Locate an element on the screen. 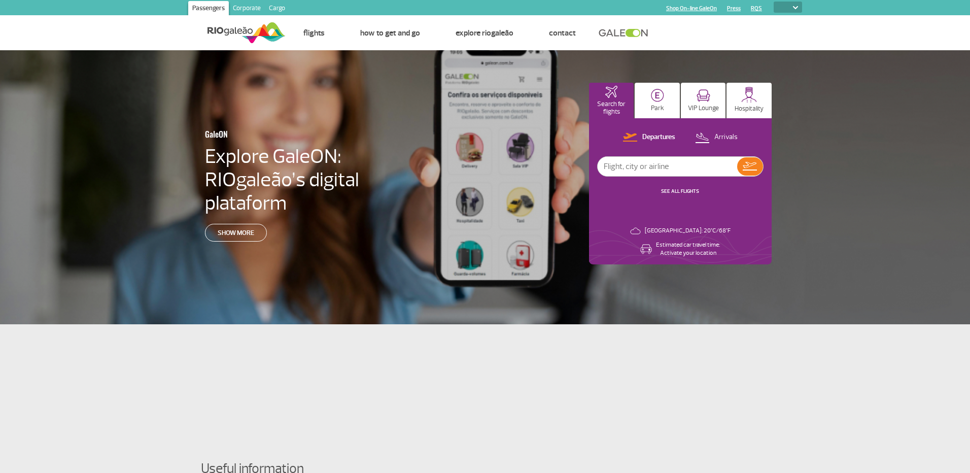 Image resolution: width=970 pixels, height=473 pixels. p: Search for flights is located at coordinates (611, 108).